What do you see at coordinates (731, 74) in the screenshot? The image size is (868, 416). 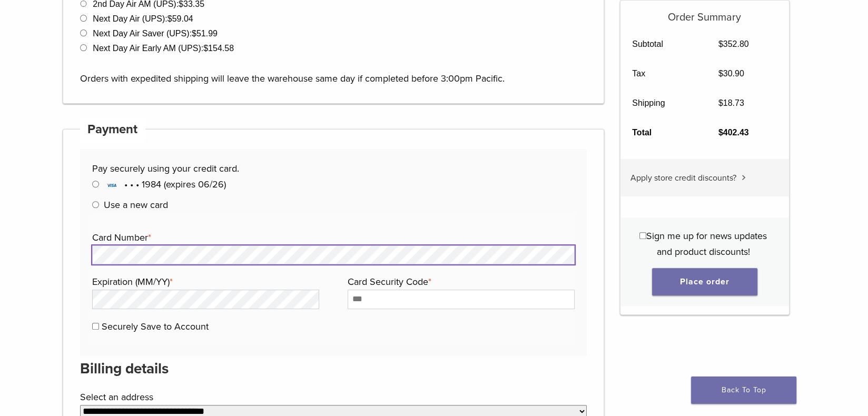 I see `bdi: 30.90` at bounding box center [731, 74].